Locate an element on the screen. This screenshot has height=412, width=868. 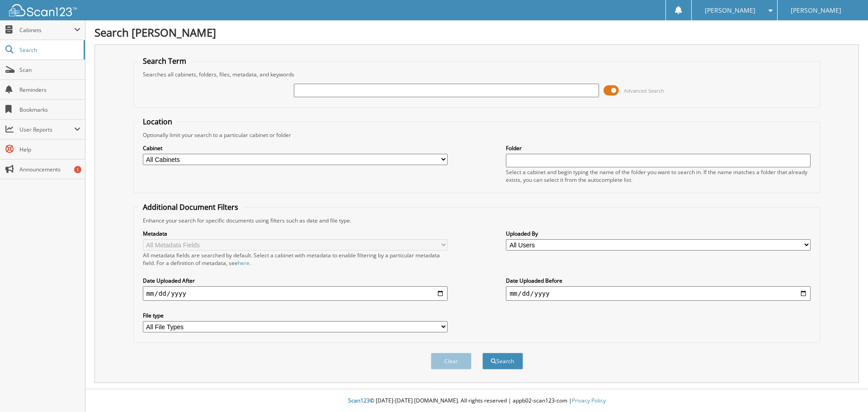
div: 1 is located at coordinates (78, 169).